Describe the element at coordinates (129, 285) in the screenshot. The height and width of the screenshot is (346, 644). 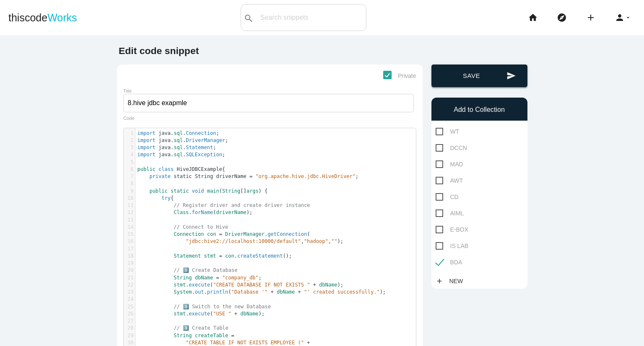
I see `div: 22` at that location.